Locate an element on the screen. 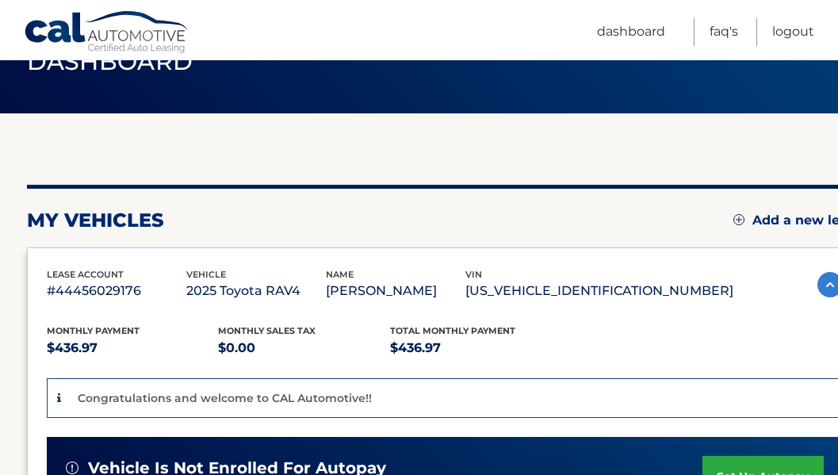 Image resolution: width=838 pixels, height=475 pixels. a: Dashboard is located at coordinates (631, 32).